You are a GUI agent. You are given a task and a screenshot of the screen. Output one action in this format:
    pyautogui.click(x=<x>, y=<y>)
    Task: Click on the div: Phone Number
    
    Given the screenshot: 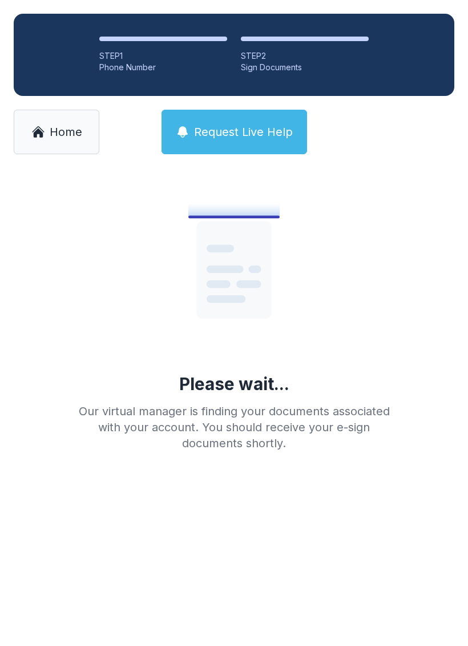 What is the action you would take?
    pyautogui.click(x=163, y=67)
    